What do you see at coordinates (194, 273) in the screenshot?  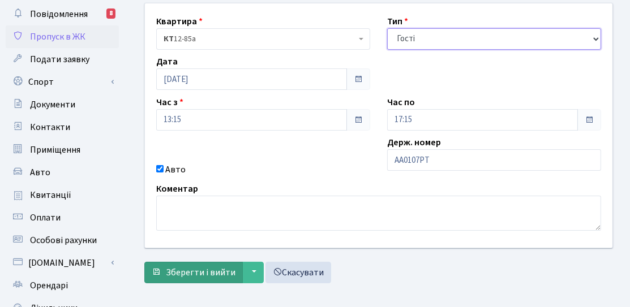 I see `button: Зберегти і вийти` at bounding box center [194, 273].